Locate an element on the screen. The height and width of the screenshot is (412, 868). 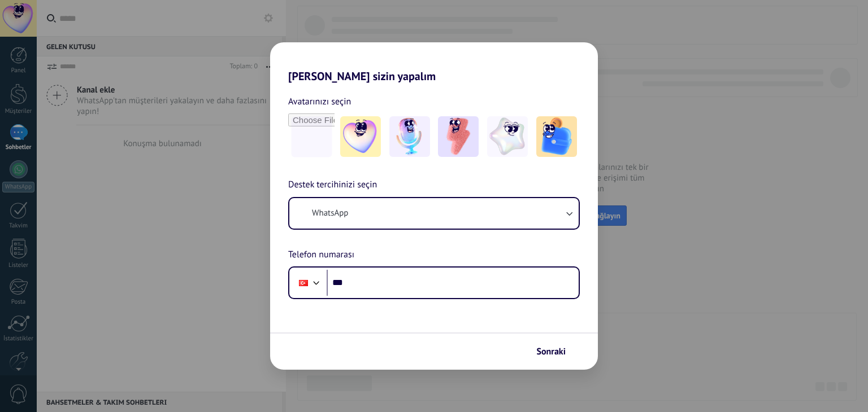
img: -5.jpeg is located at coordinates (557, 136).